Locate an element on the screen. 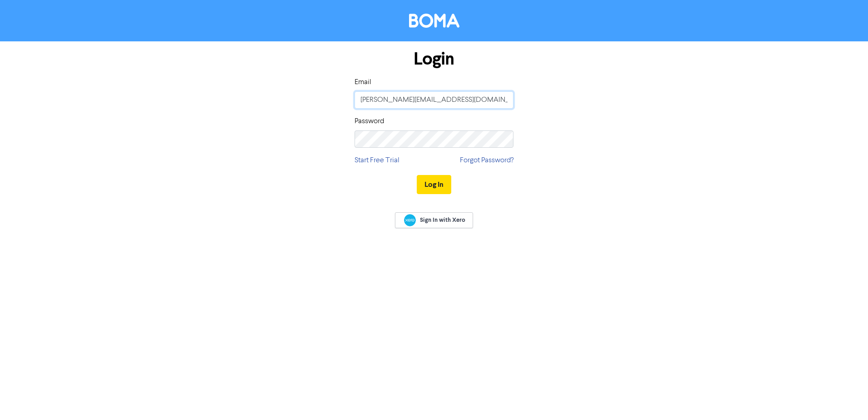  button: Log In is located at coordinates (434, 185).